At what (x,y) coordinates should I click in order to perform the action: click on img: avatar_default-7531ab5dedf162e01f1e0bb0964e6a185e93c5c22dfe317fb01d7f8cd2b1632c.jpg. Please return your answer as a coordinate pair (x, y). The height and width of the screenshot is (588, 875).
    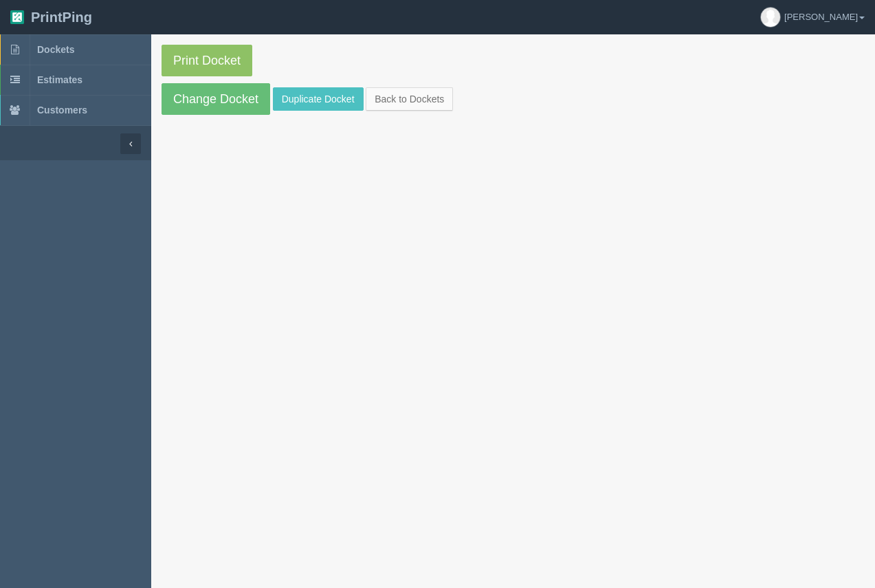
    Looking at the image, I should click on (770, 17).